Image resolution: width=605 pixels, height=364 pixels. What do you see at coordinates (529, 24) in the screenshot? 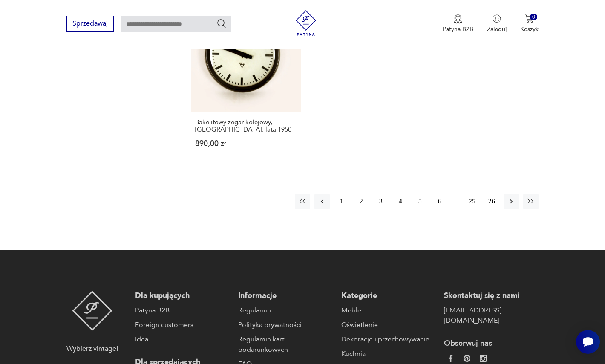
I see `button: 0Koszyk` at bounding box center [529, 24].